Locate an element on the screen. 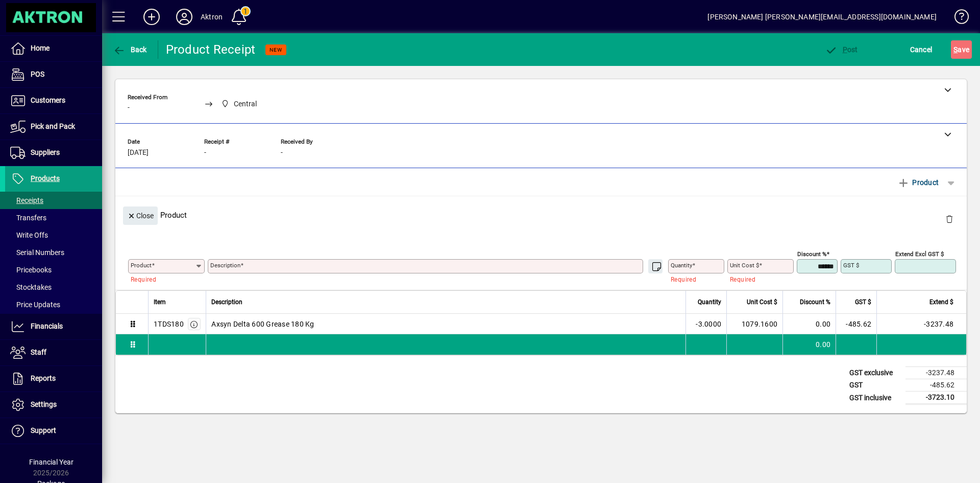 Image resolution: width=980 pixels, height=483 pixels. span: Products is located at coordinates (45, 178).